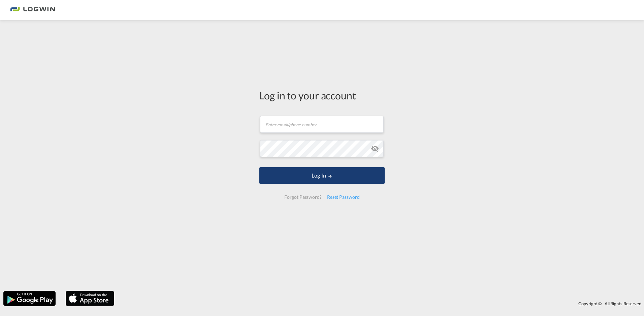  I want to click on input: Enter email/phone number, so click(321, 124).